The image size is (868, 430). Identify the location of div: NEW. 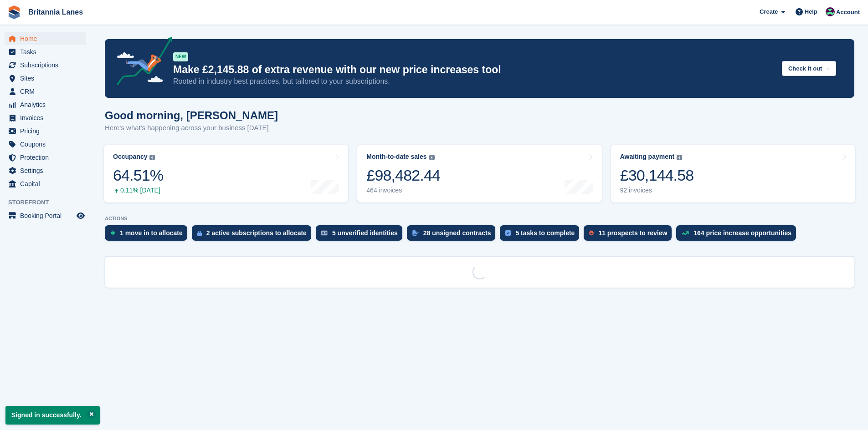
(181, 57).